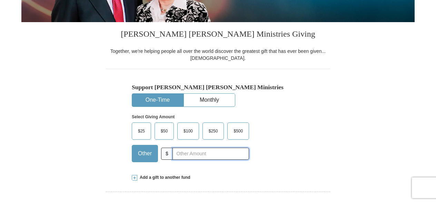 This screenshot has height=203, width=436. I want to click on span: $25, so click(142, 131).